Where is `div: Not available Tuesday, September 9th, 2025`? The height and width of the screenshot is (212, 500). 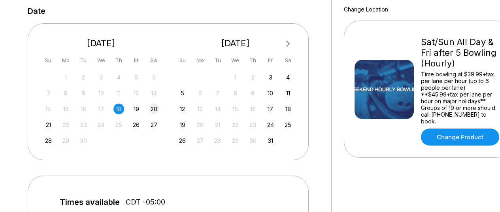 div: Not available Tuesday, September 9th, 2025 is located at coordinates (83, 93).